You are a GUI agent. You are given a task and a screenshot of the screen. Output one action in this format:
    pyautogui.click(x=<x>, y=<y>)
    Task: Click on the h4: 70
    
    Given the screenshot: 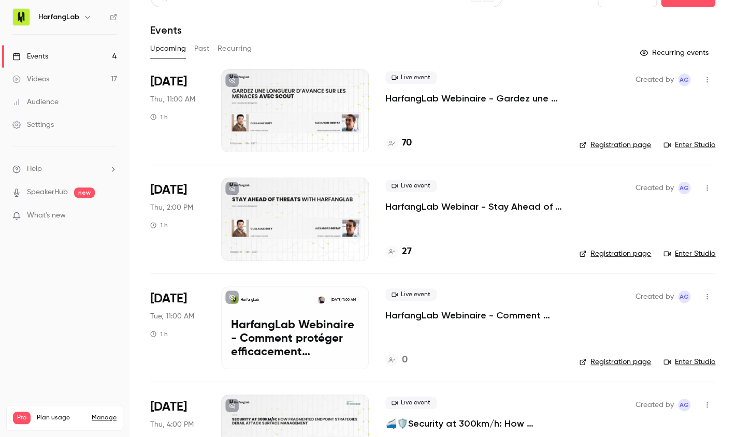 What is the action you would take?
    pyautogui.click(x=407, y=143)
    